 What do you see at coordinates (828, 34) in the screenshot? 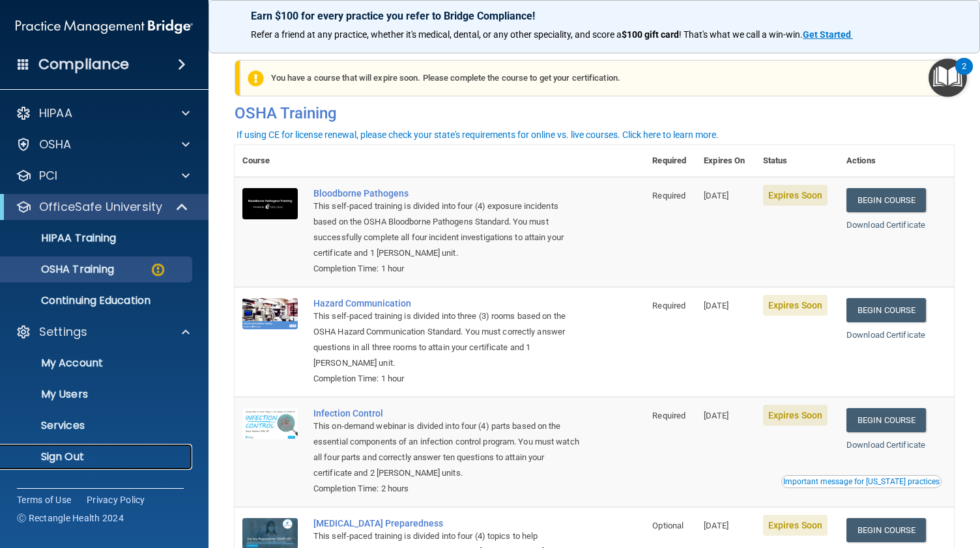
I see `a: Get Started` at bounding box center [828, 34].